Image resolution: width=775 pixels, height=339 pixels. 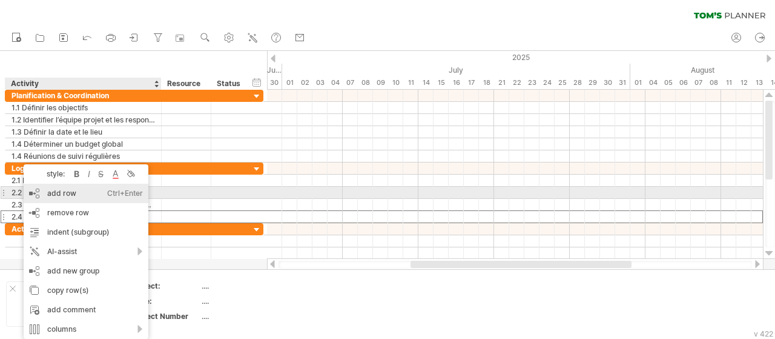 What do you see at coordinates (714, 82) in the screenshot?
I see `div: Friday, 8 August 2025` at bounding box center [714, 82].